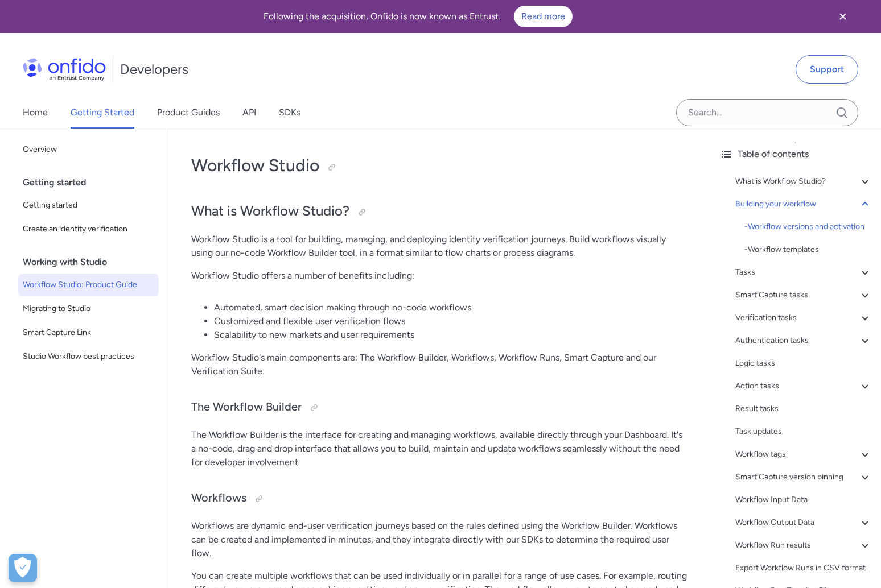  Describe the element at coordinates (808, 250) in the screenshot. I see `a: -Workflow templates` at that location.